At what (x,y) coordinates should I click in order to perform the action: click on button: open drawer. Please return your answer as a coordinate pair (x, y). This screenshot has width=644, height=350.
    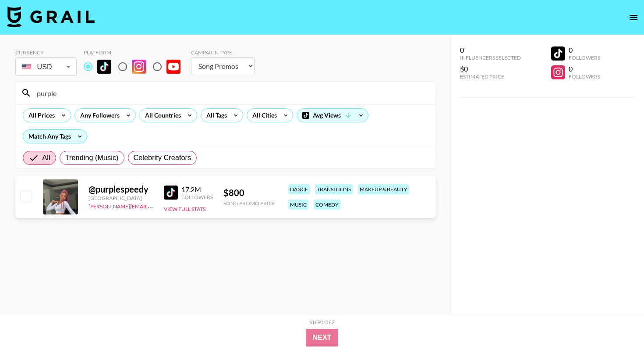
    Looking at the image, I should click on (633, 17).